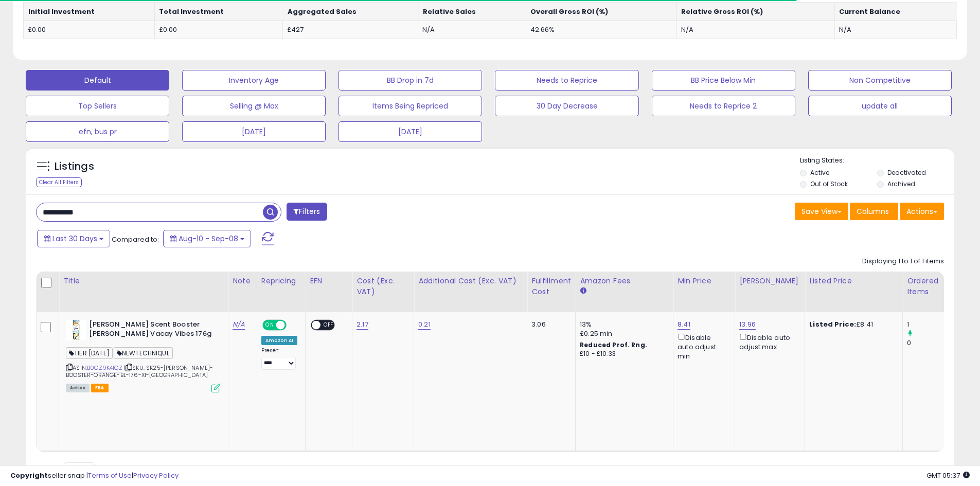 This screenshot has height=486, width=980. What do you see at coordinates (903, 261) in the screenshot?
I see `div: Displaying 1 to 1 of 1 items` at bounding box center [903, 261].